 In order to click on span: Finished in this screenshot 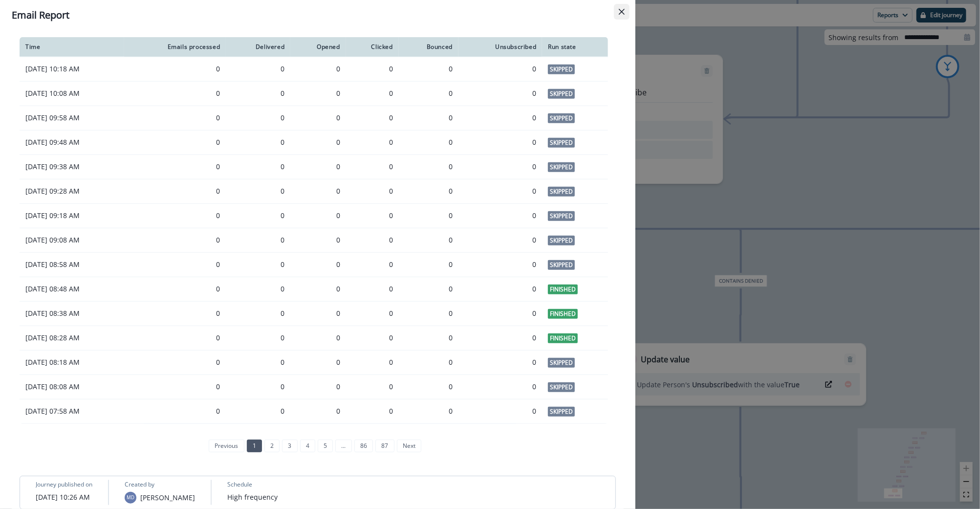, I will do `click(563, 339)`.